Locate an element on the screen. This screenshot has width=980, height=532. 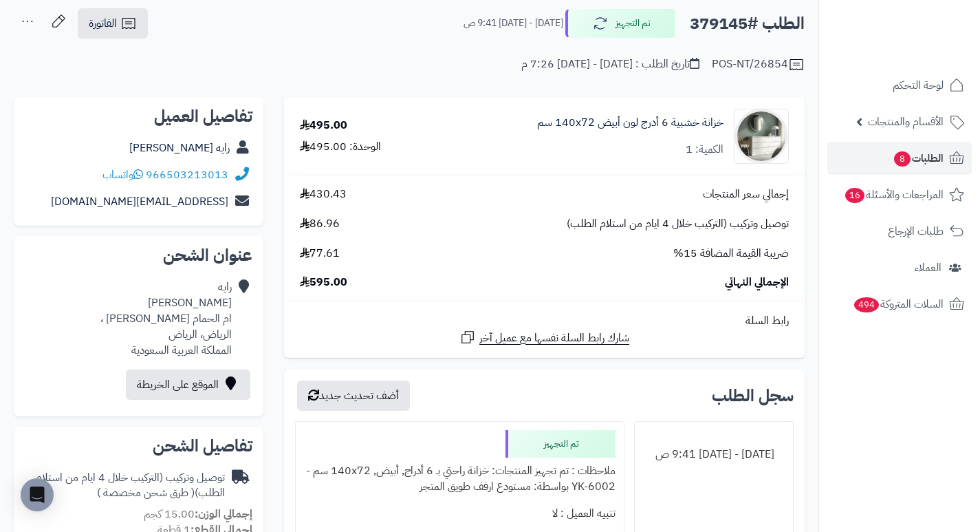
div: الوحدة: 495.00 is located at coordinates (340, 147).